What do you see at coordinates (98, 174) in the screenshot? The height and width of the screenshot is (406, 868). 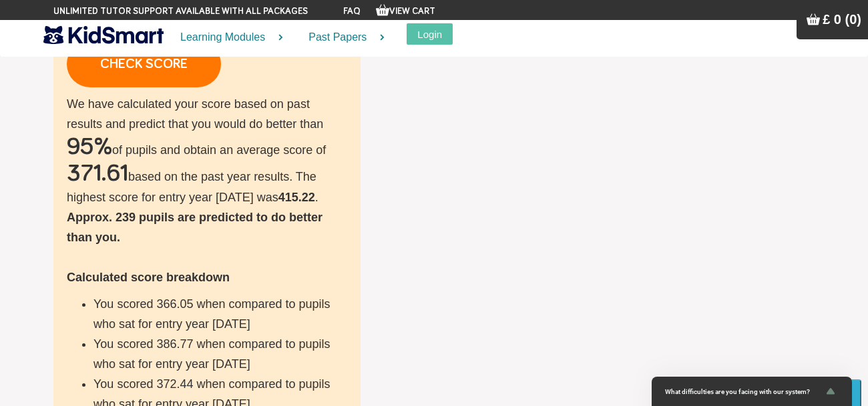 I see `h2: 371.61` at bounding box center [98, 174].